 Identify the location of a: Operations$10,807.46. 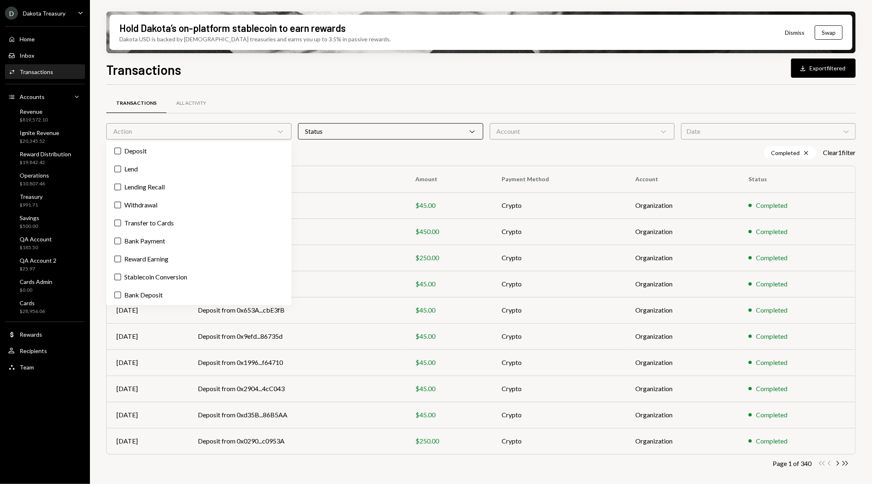
(45, 179).